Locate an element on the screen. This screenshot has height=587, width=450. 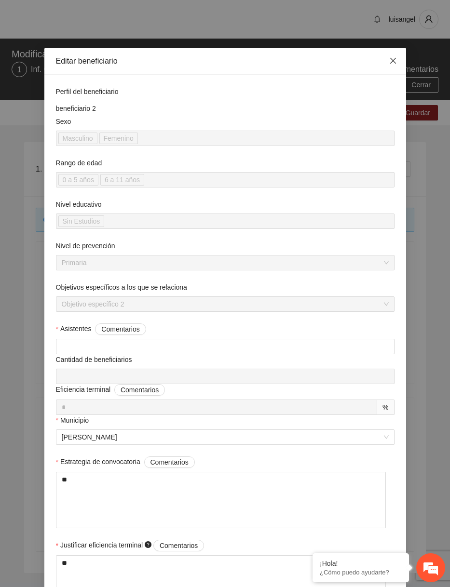
div: ¡Hola! is located at coordinates (361, 564).